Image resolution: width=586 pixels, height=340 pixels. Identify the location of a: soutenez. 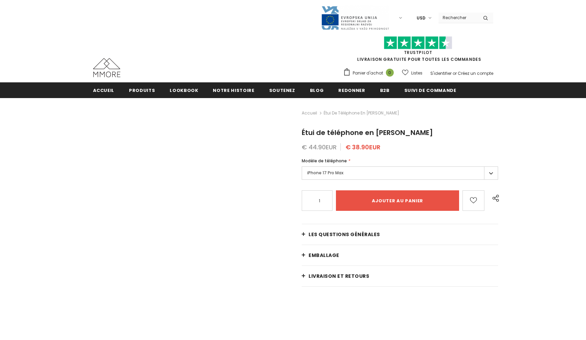
(282, 90).